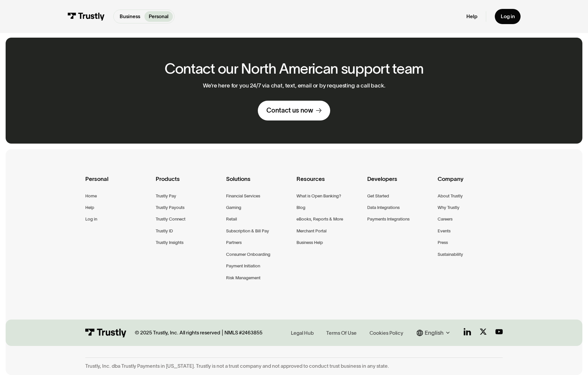 This screenshot has width=588, height=375. Describe the element at coordinates (310, 243) in the screenshot. I see `div: Business Help` at that location.